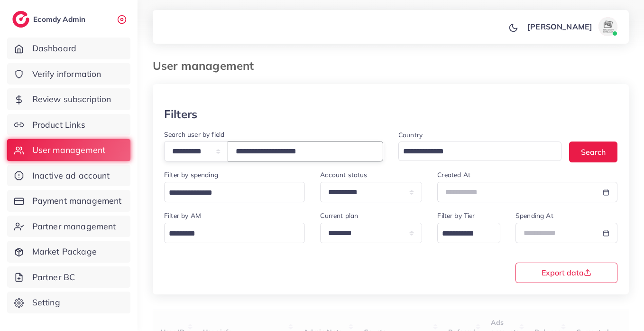 This screenshot has width=644, height=331. Describe the element at coordinates (21, 19) in the screenshot. I see `img: logo` at that location.